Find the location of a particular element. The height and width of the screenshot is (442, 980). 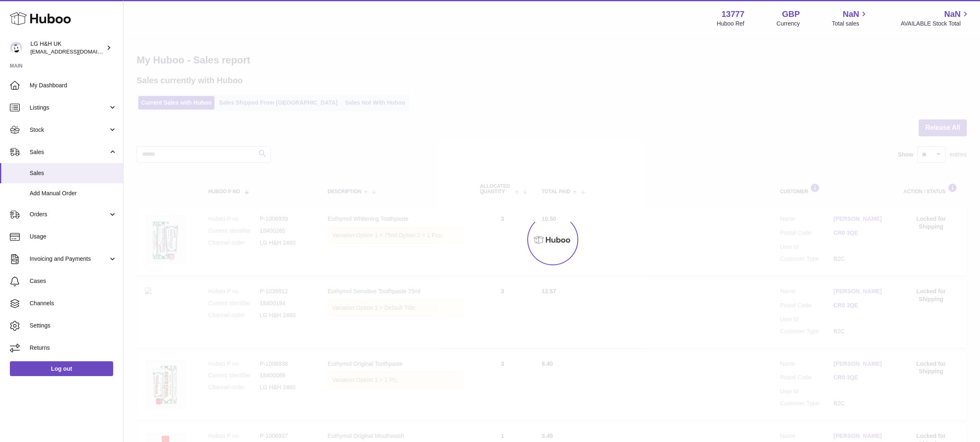

span: Usage is located at coordinates (73, 237).